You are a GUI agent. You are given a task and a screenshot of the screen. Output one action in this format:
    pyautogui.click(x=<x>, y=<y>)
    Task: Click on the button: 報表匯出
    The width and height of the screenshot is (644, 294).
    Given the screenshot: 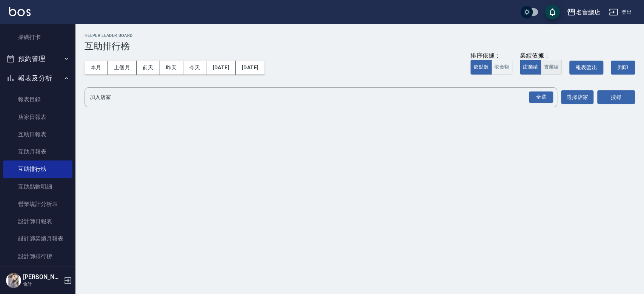 What is the action you would take?
    pyautogui.click(x=586, y=67)
    